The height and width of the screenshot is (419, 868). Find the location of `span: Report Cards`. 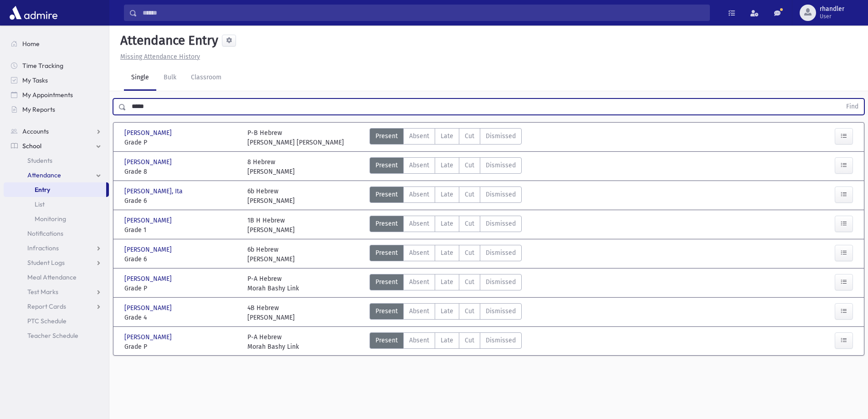

span: Report Cards is located at coordinates (46, 306).